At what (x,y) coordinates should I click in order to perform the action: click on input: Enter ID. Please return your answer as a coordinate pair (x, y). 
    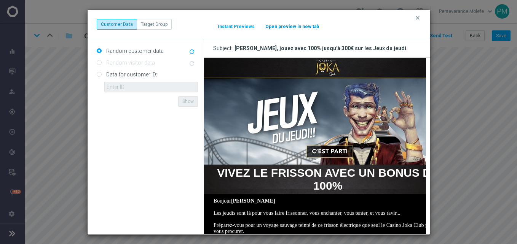
    Looking at the image, I should click on (151, 87).